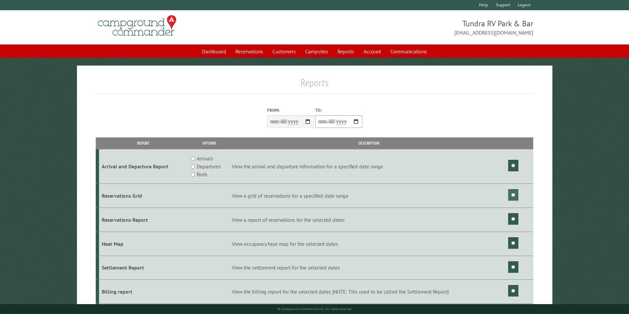 The width and height of the screenshot is (629, 314). I want to click on td: Reservations Grid, so click(143, 196).